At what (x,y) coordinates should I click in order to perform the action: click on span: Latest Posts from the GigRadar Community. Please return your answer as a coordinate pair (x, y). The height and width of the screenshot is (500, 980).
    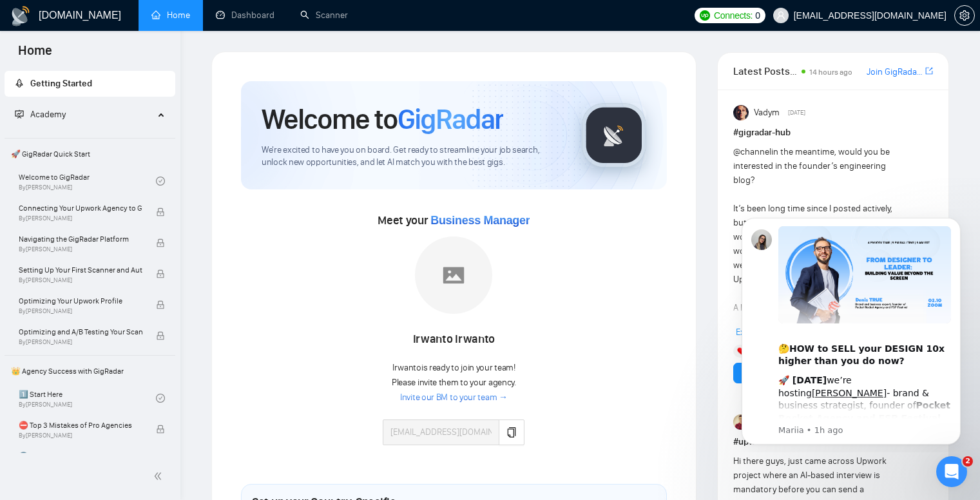
    Looking at the image, I should click on (766, 71).